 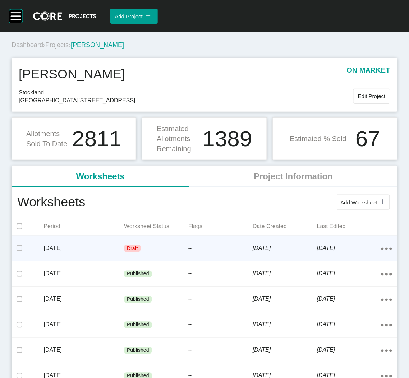 What do you see at coordinates (372, 96) in the screenshot?
I see `span: Edit Project` at bounding box center [372, 96].